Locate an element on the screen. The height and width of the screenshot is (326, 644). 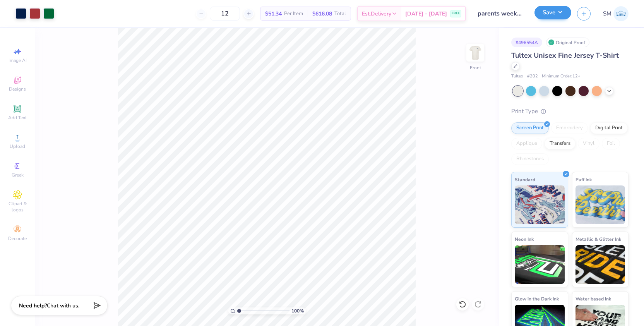
span: Metallic & Glitter Ink is located at coordinates (599, 239).